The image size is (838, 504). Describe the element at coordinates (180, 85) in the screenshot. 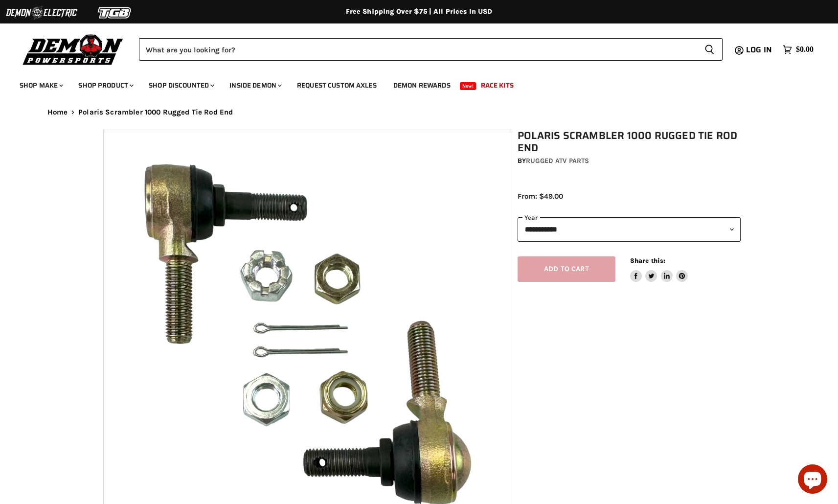

I see `a: Shop Discounted` at that location.